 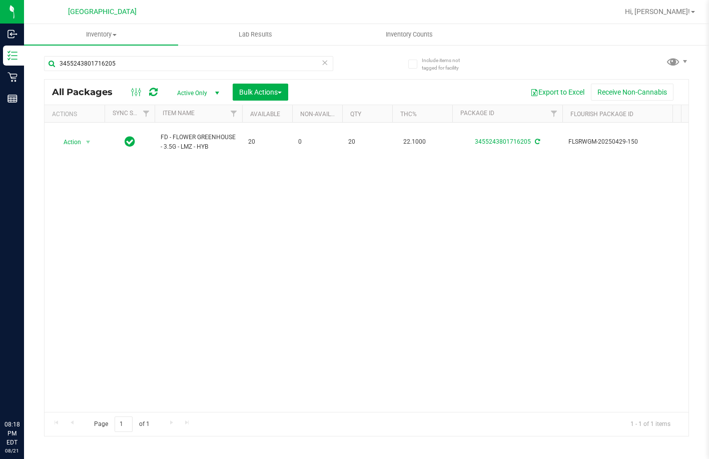 What do you see at coordinates (13, 77) in the screenshot?
I see `inline-svg: Retail` at bounding box center [13, 77].